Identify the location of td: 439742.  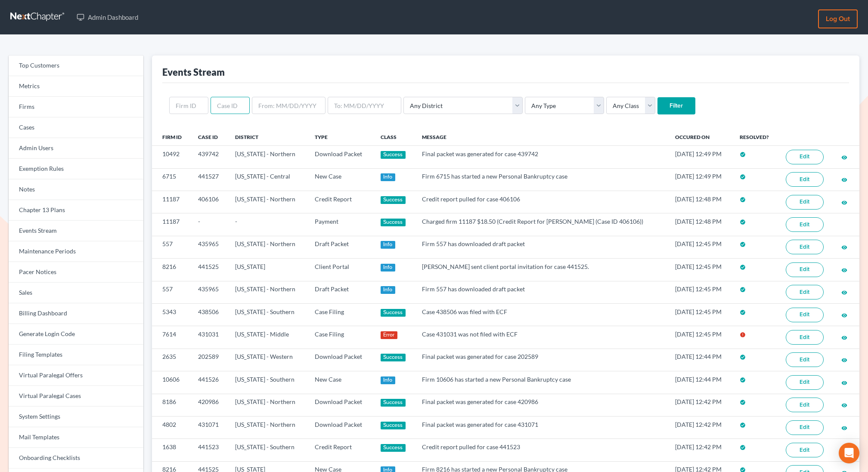
(210, 157).